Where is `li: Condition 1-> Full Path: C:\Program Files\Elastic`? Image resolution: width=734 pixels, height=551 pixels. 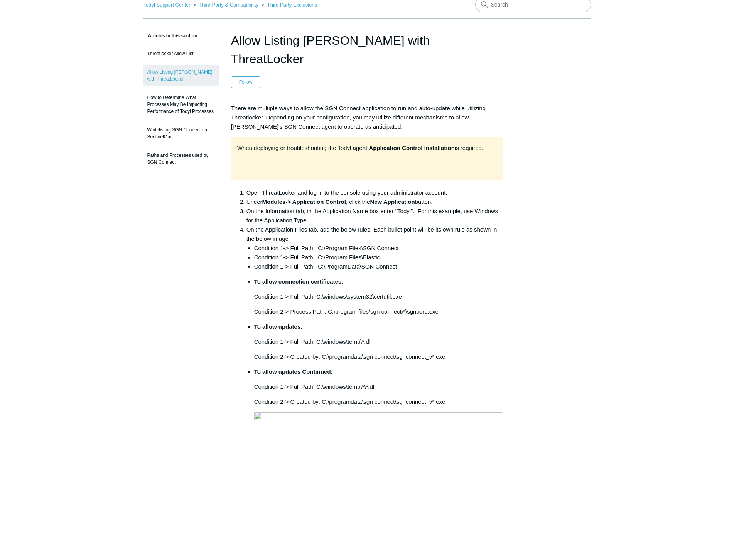
li: Condition 1-> Full Path: C:\Program Files\Elastic is located at coordinates (379, 258).